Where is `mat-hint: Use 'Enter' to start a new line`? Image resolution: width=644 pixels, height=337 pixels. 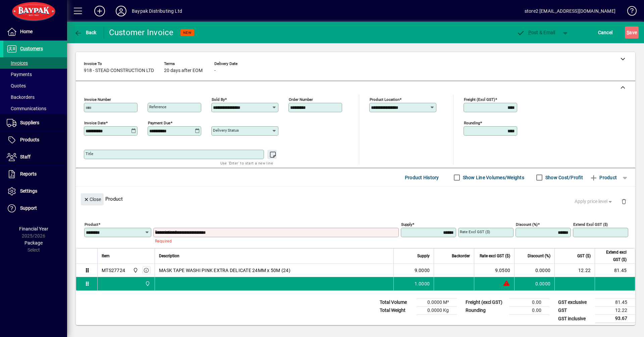
mat-hint: Use 'Enter' to start a new line is located at coordinates (246, 163).